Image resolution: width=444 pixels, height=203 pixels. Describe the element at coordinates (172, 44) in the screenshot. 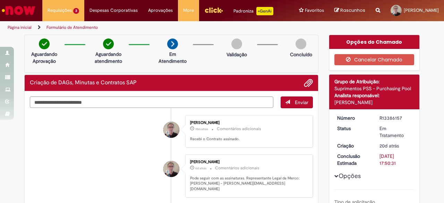

I see `img: arrow-next.png` at that location.